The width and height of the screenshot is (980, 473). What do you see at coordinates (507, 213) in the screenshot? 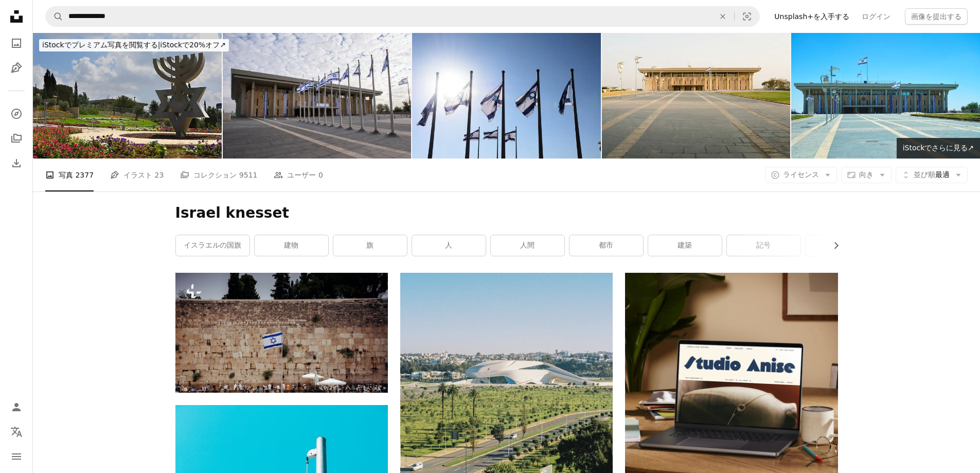
I see `h1: Israel knesset` at bounding box center [507, 213].